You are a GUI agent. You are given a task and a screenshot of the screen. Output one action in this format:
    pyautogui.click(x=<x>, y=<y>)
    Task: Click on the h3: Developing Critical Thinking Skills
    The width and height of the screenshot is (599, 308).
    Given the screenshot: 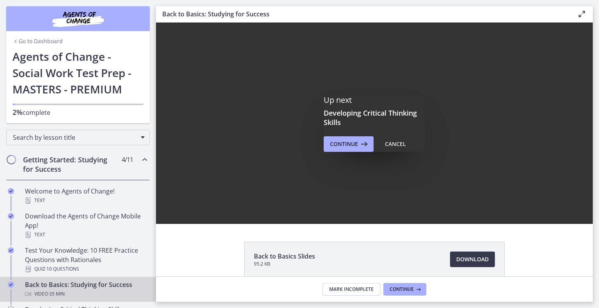 What is the action you would take?
    pyautogui.click(x=374, y=118)
    